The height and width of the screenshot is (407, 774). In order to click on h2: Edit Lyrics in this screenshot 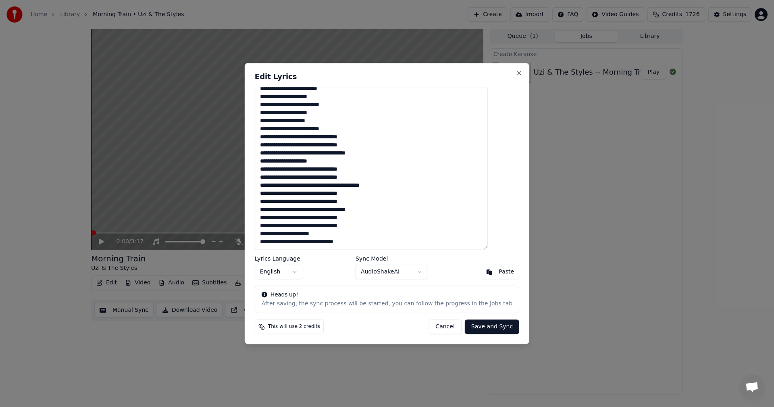, I will do `click(387, 77)`.